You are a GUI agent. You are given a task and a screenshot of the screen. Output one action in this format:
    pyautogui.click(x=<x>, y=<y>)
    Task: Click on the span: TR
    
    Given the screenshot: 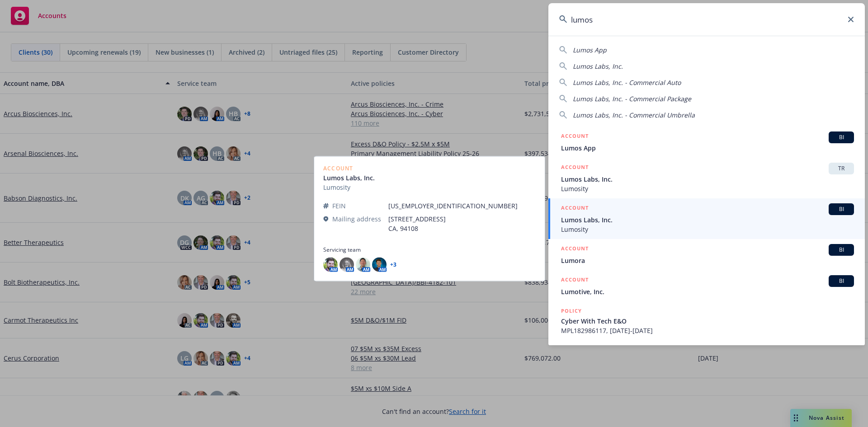 What is the action you would take?
    pyautogui.click(x=841, y=169)
    